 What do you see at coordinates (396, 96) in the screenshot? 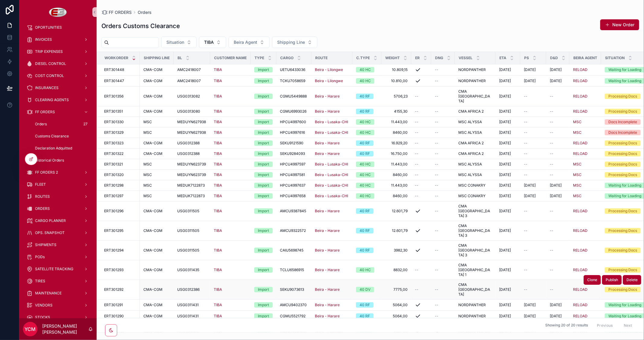
I see `span: 5706,23` at bounding box center [396, 96].